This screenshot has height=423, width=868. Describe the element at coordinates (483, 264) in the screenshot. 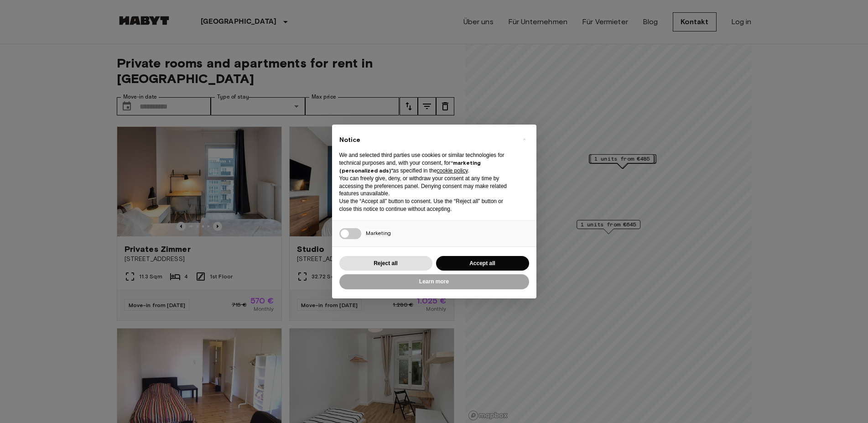

I see `button: Accept all` at that location.